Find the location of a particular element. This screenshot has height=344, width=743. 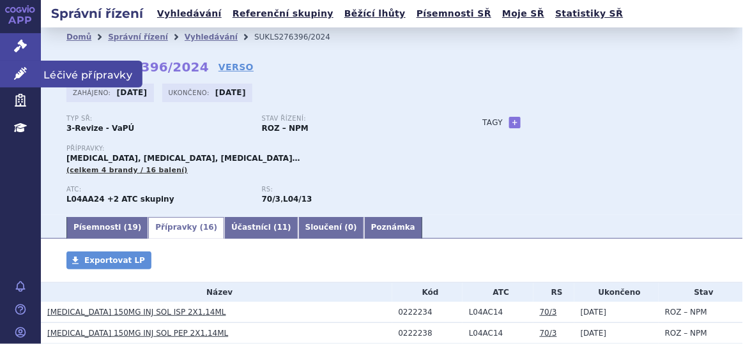

a: Exportovat LP is located at coordinates (109, 261).